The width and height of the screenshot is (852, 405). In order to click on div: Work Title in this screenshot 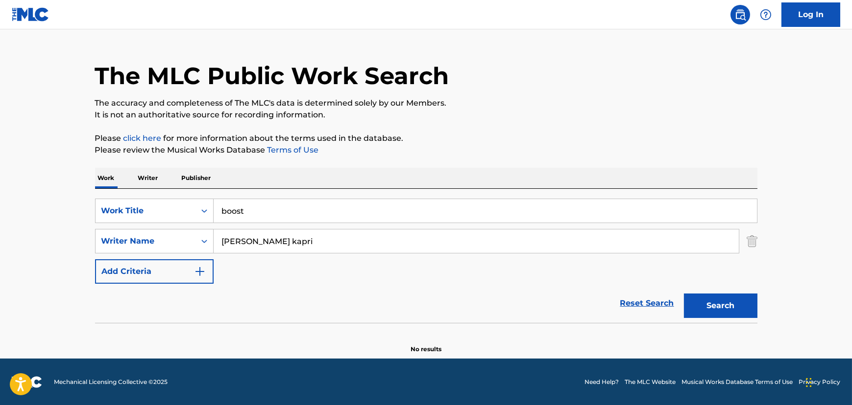, I will do `click(145, 211)`.